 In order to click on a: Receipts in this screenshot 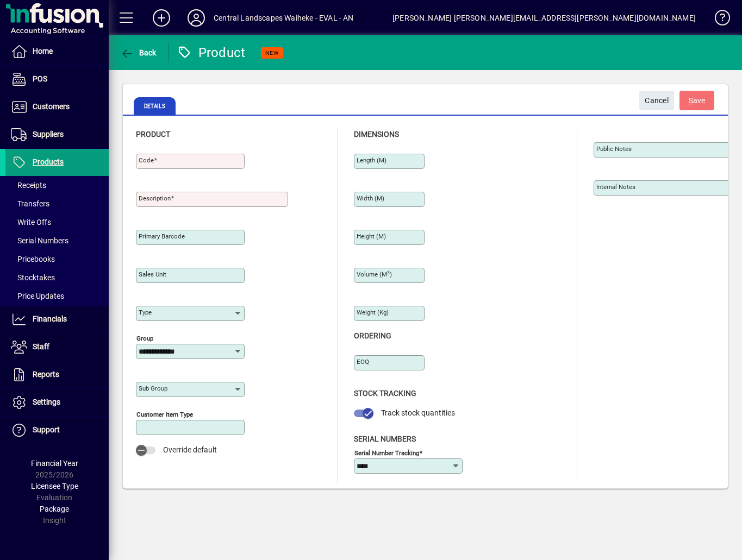, I will do `click(57, 185)`.